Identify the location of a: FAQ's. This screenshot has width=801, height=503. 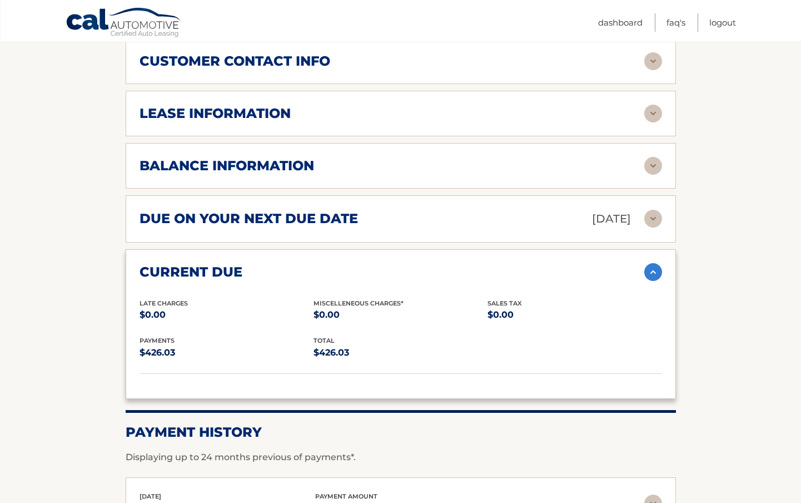
(676, 22).